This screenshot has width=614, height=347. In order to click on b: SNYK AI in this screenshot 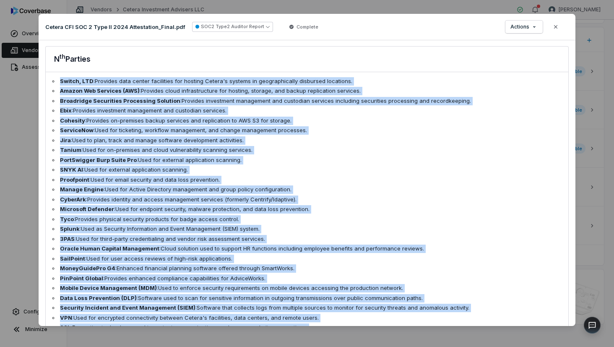, I will do `click(71, 170)`.